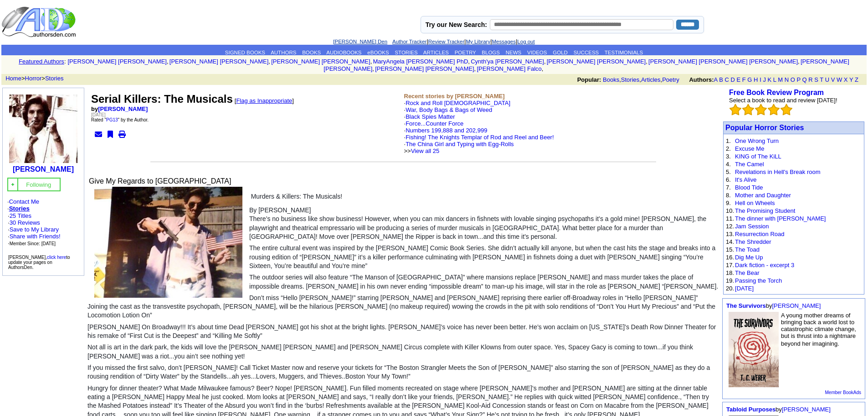 The width and height of the screenshot is (868, 416). I want to click on a: TESTIMONIALS, so click(624, 53).